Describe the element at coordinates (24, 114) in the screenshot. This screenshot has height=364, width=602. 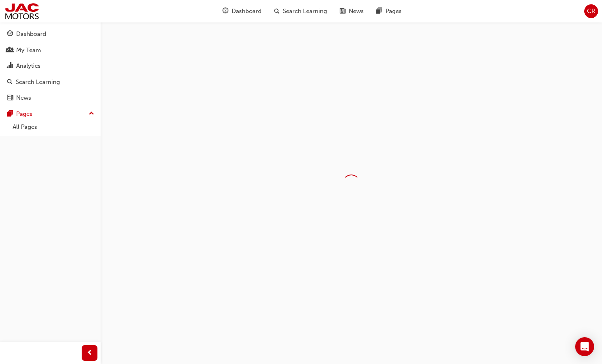
I see `div: Pages` at that location.